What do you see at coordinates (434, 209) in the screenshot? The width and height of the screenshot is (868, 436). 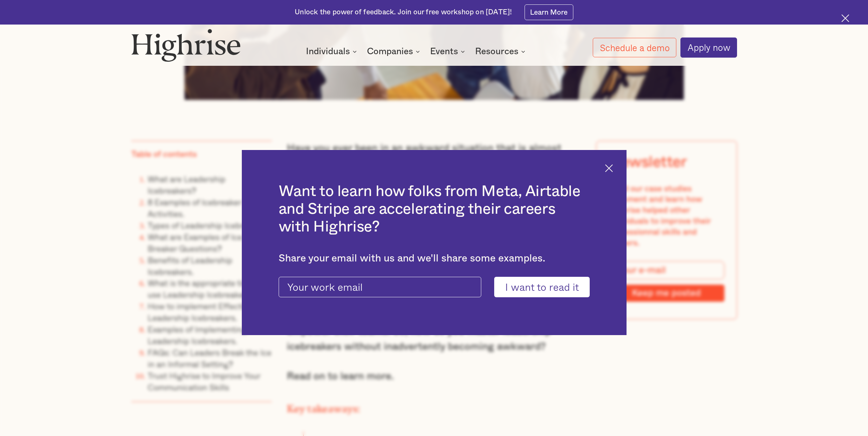 I see `h2: Want to learn how folks from Meta, Airtable and Stripe are accelerating their careers with Highrise?` at bounding box center [434, 209].